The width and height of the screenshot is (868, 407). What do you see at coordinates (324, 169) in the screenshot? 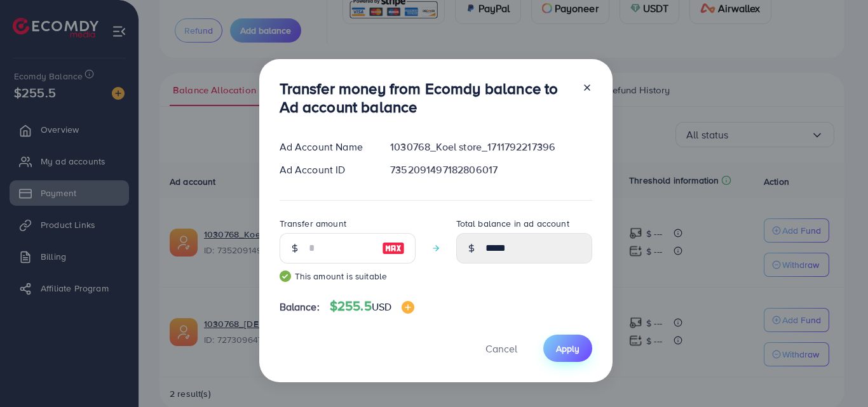
I see `div: Ad Account ID` at bounding box center [324, 169].